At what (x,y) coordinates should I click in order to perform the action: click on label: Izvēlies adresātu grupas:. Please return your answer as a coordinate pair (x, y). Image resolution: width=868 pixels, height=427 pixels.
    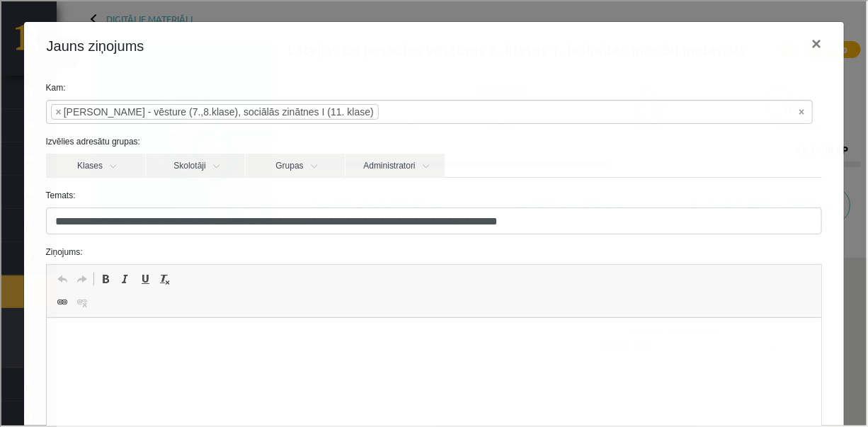
    Looking at the image, I should click on (433, 140).